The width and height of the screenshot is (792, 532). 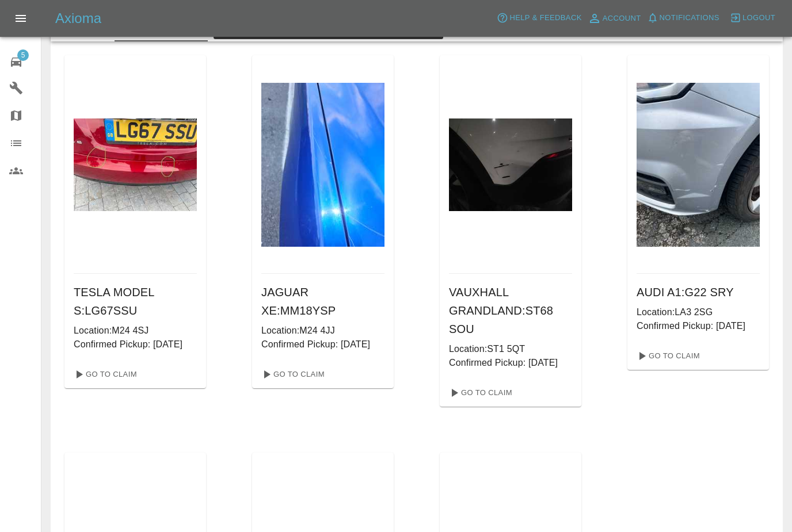 I want to click on h6: JAGUAR XE : MM18YSP, so click(x=323, y=302).